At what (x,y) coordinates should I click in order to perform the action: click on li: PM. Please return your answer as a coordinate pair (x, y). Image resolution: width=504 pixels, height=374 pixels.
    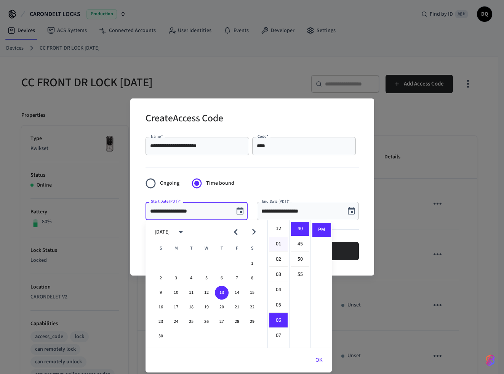
    Looking at the image, I should click on (322, 229).